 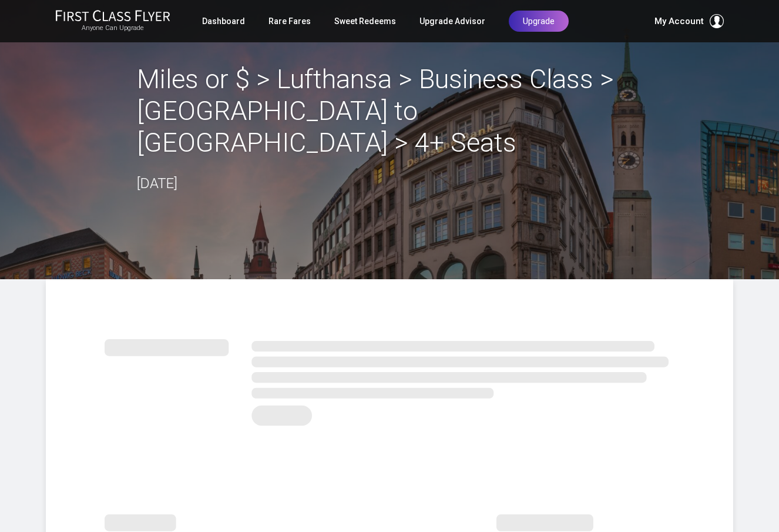 I want to click on a: Rare Fares, so click(x=290, y=21).